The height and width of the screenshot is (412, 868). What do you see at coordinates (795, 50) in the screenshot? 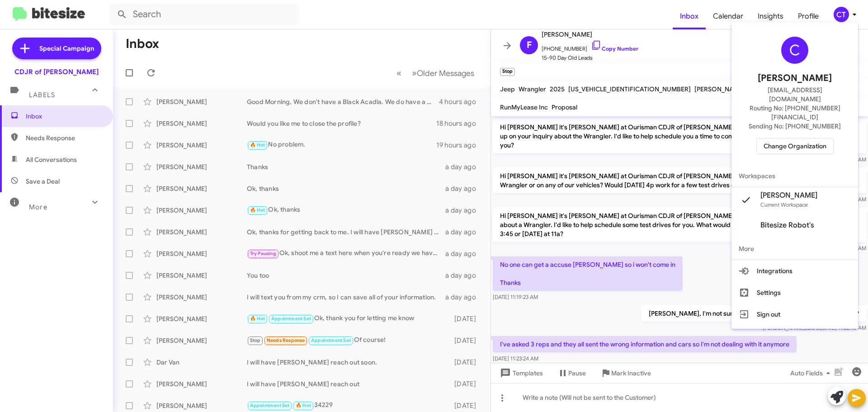
I see `div: C` at bounding box center [795, 50].